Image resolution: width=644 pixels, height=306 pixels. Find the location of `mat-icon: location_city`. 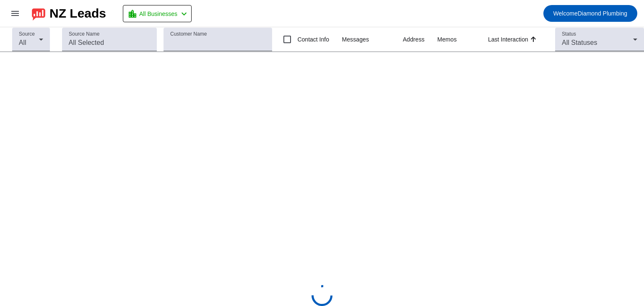

mat-icon: location_city is located at coordinates (132, 14).